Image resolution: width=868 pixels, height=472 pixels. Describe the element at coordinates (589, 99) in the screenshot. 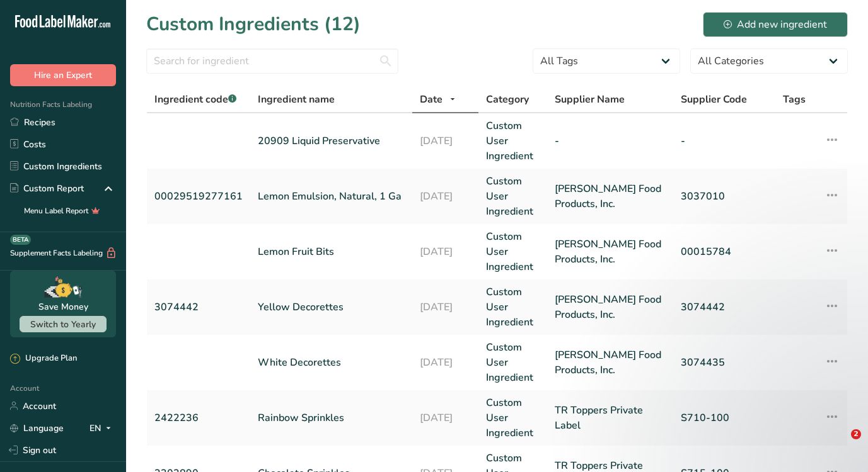

I see `span: Supplier Name` at that location.